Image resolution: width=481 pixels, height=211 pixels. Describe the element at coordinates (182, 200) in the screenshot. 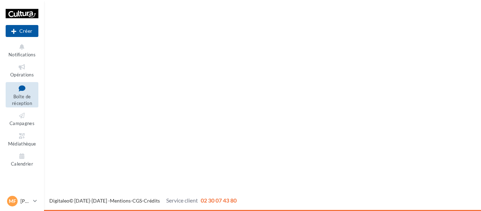

I see `span: Service client` at that location.